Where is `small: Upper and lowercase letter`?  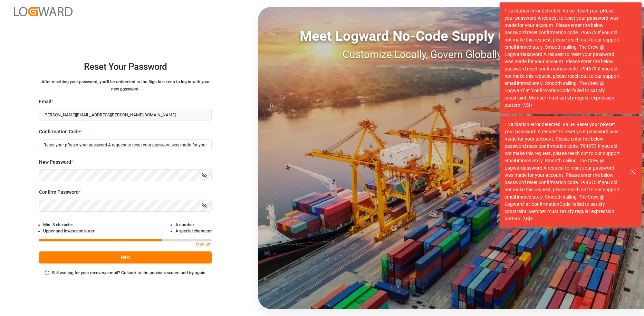 small: Upper and lowercase letter is located at coordinates (69, 231).